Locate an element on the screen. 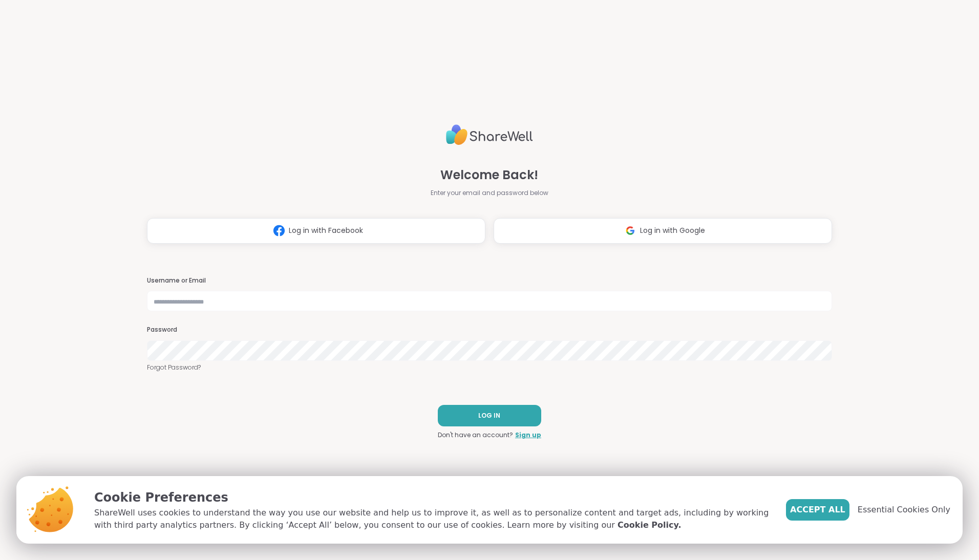 This screenshot has height=560, width=979. span: Enter your email and password below is located at coordinates (490, 193).